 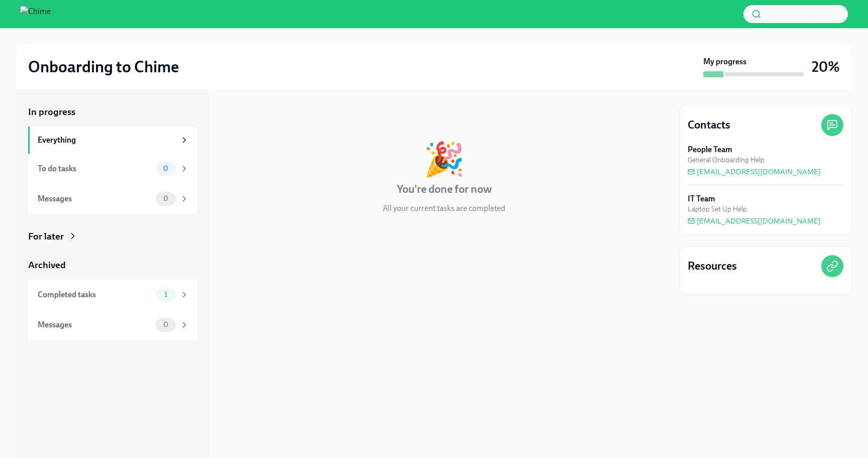 What do you see at coordinates (724, 62) in the screenshot?
I see `strong: My progress` at bounding box center [724, 62].